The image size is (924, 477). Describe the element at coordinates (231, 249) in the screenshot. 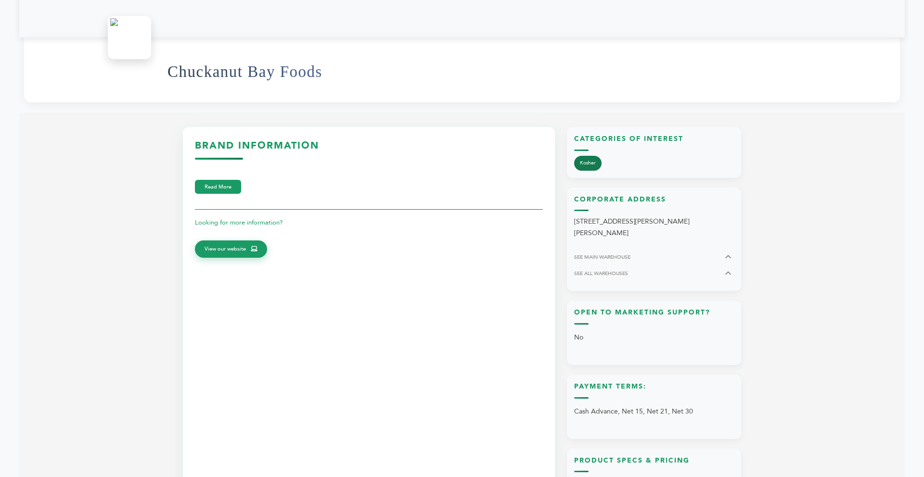

I see `a: View our website` at that location.